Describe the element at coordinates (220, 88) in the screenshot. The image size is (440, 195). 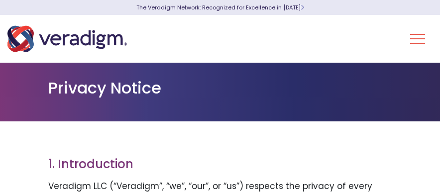
I see `h1: Privacy Notice` at that location.